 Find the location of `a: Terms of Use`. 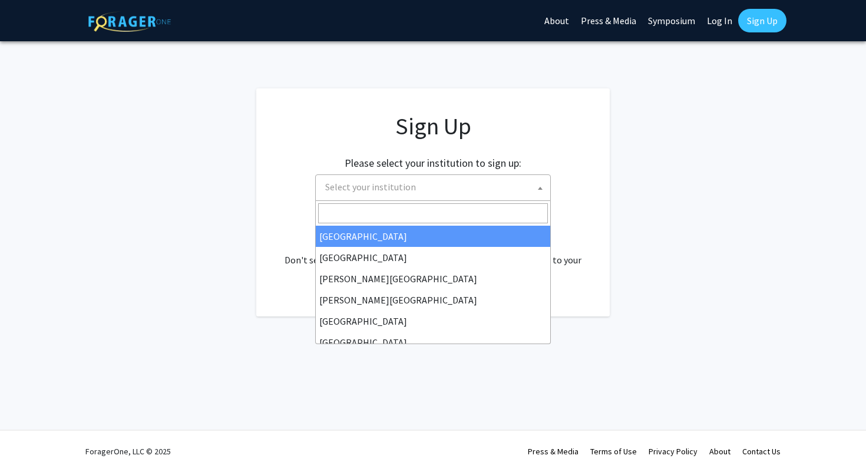

a: Terms of Use is located at coordinates (613, 451).